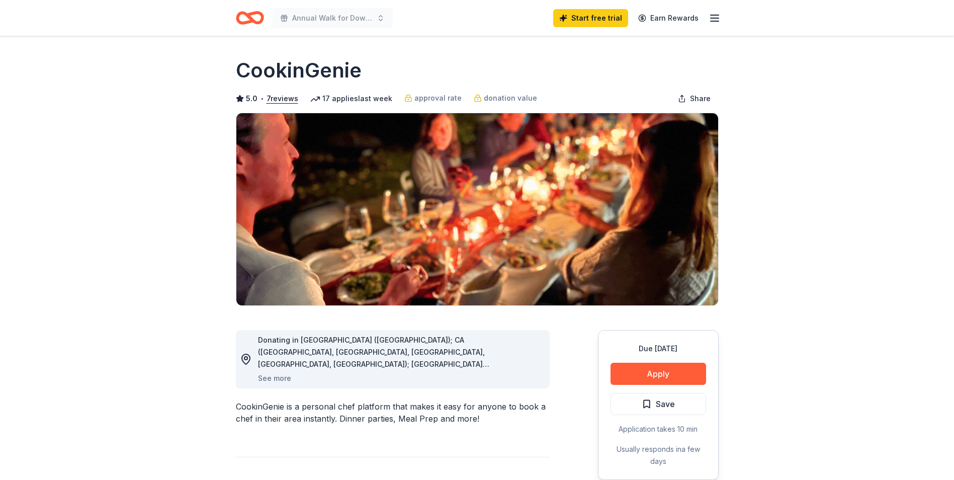 The height and width of the screenshot is (480, 954). I want to click on button: See more, so click(274, 378).